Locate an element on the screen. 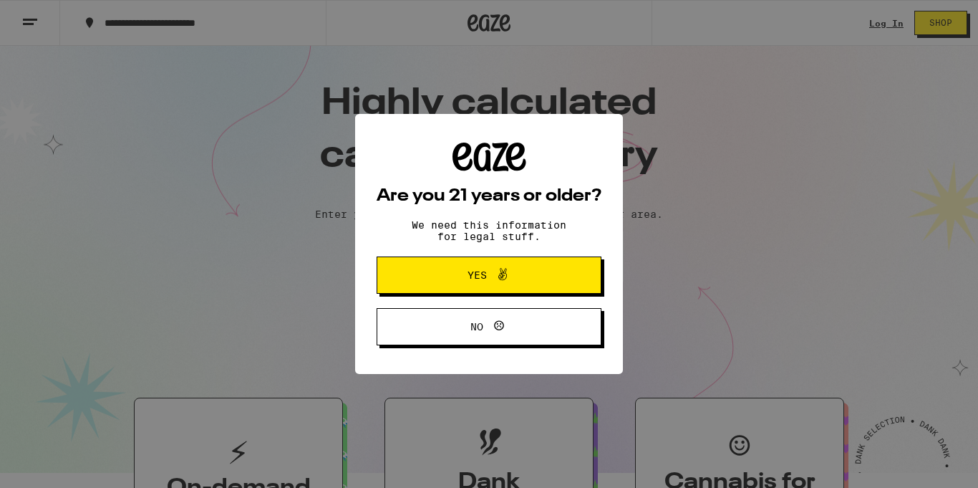 The width and height of the screenshot is (978, 488). button: Yes is located at coordinates (489, 275).